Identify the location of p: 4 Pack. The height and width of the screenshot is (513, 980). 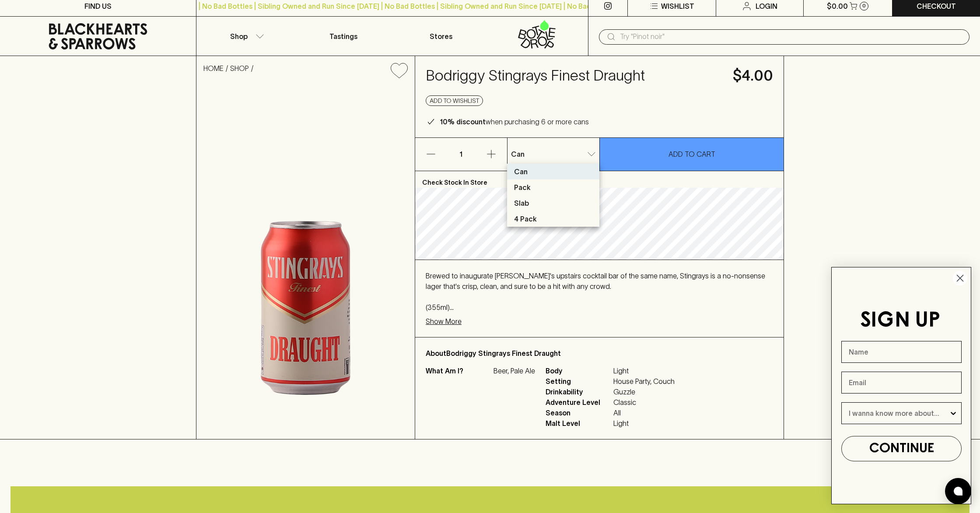
(525, 219).